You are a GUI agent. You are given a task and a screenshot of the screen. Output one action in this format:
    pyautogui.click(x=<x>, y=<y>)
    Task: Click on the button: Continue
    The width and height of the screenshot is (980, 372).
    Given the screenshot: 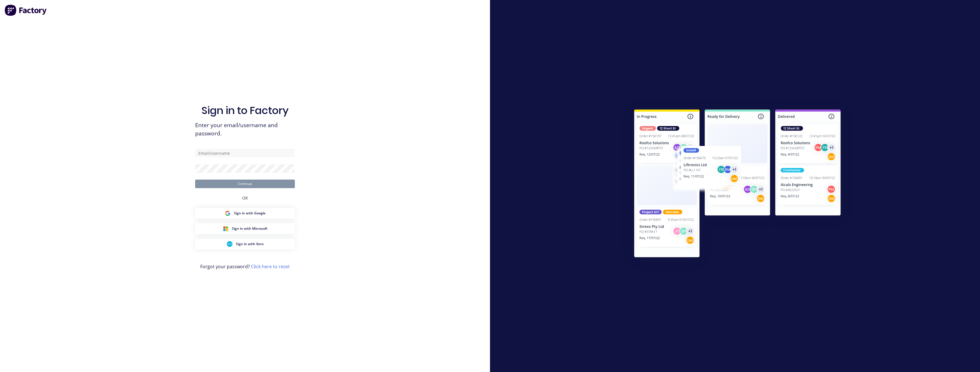 What is the action you would take?
    pyautogui.click(x=245, y=184)
    